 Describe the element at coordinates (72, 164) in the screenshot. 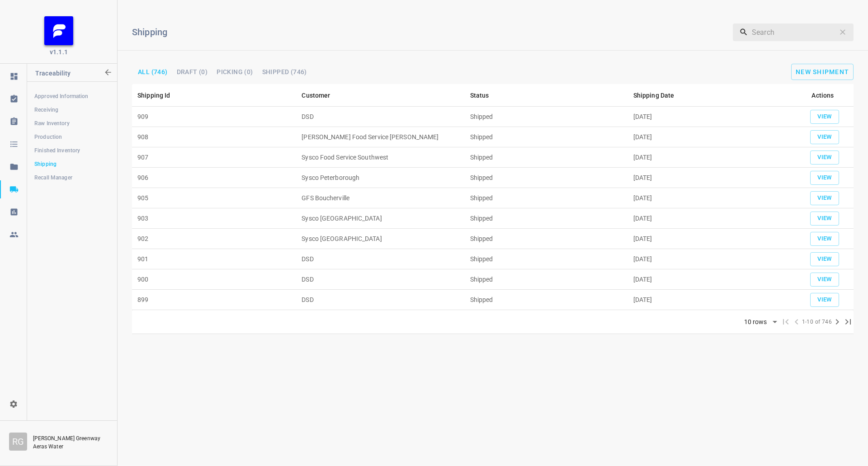

I see `a: Shipping` at that location.